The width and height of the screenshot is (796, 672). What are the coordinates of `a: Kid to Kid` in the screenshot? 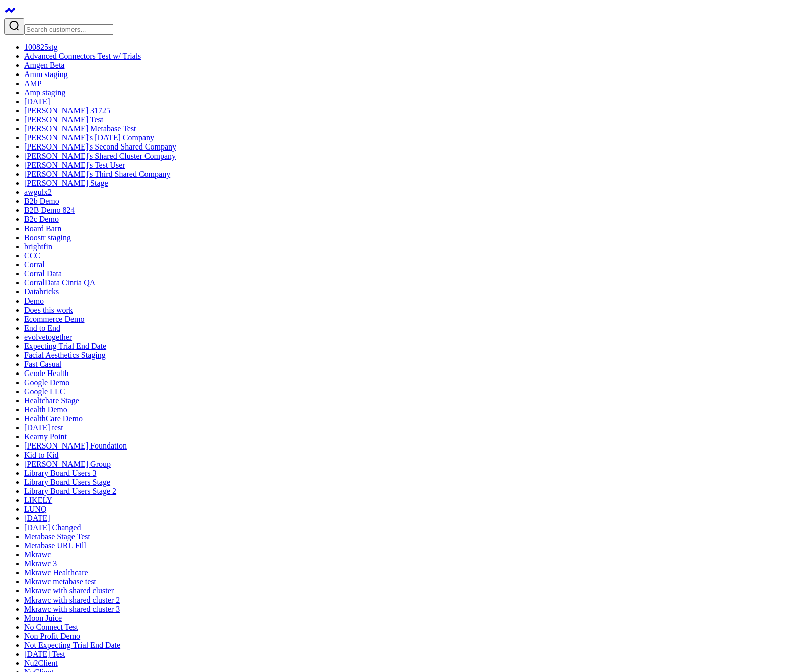 It's located at (41, 454).